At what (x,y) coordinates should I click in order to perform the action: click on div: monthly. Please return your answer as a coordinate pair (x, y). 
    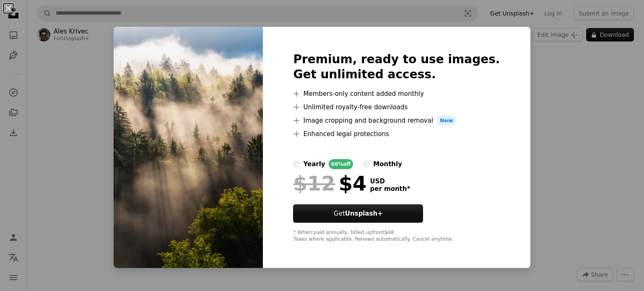
    Looking at the image, I should click on (387, 164).